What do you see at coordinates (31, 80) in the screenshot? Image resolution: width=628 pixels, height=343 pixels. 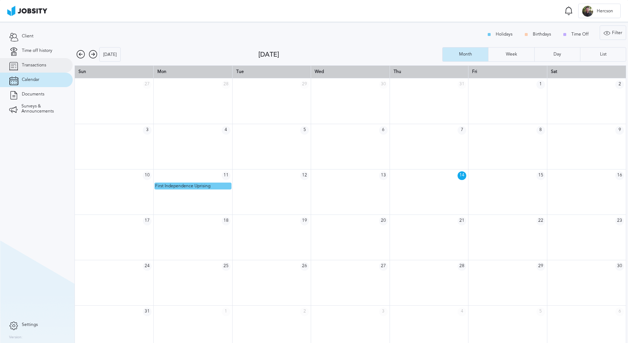 I see `span: Calendar` at bounding box center [31, 80].